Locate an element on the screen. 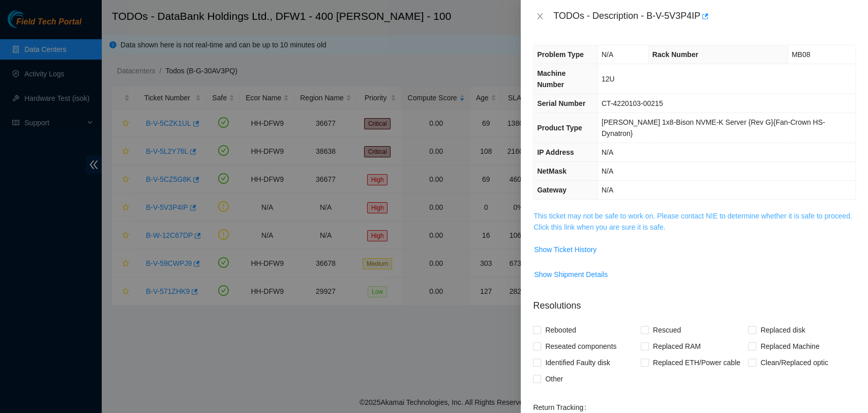 This screenshot has height=413, width=868. span: IP Address is located at coordinates (555, 152).